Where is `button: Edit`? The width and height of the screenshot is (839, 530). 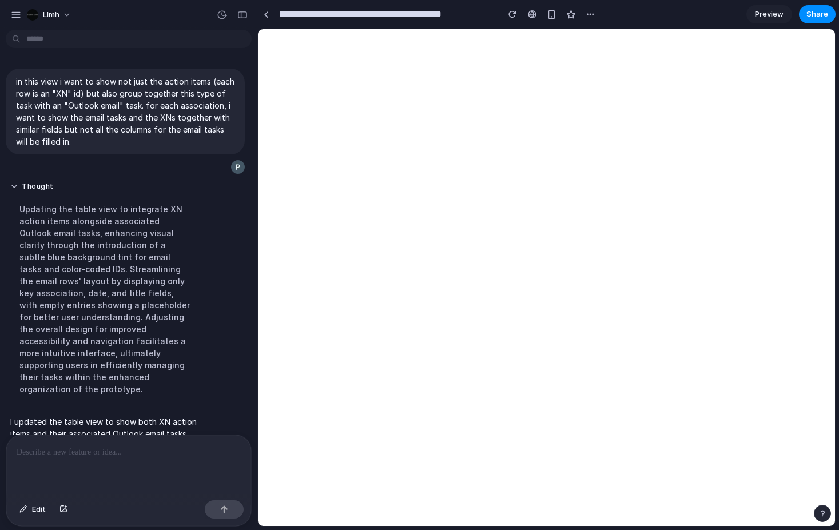
button: Edit is located at coordinates (33, 510).